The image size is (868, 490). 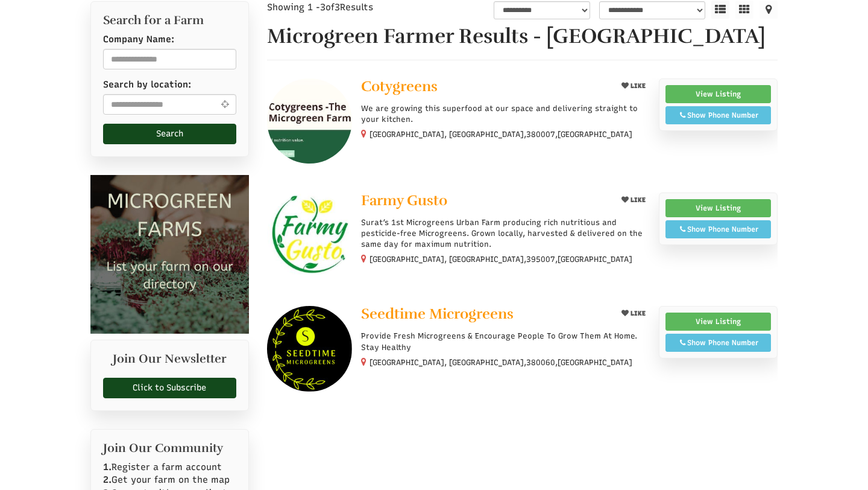 I want to click on p: We are growing this superfood at our space and delivering straight to your kitchen., so click(x=505, y=114).